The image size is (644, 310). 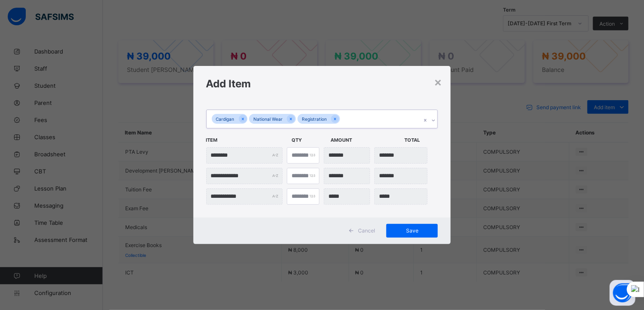 What do you see at coordinates (246, 140) in the screenshot?
I see `span: Item` at bounding box center [246, 140].